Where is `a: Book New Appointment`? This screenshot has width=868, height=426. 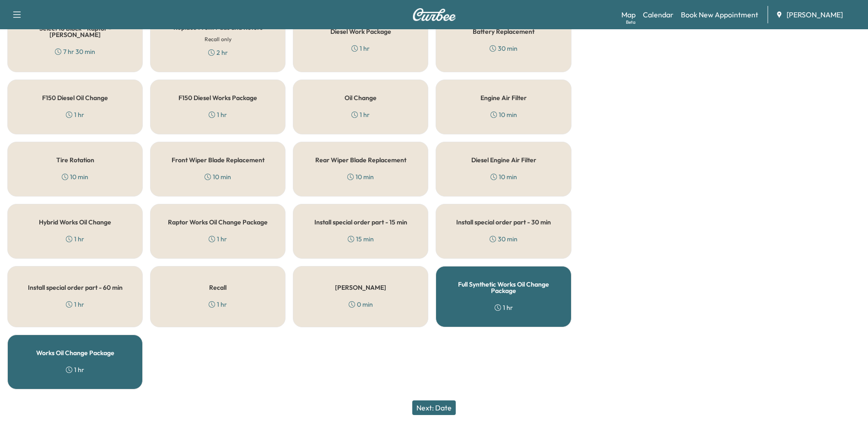 a: Book New Appointment is located at coordinates (719, 14).